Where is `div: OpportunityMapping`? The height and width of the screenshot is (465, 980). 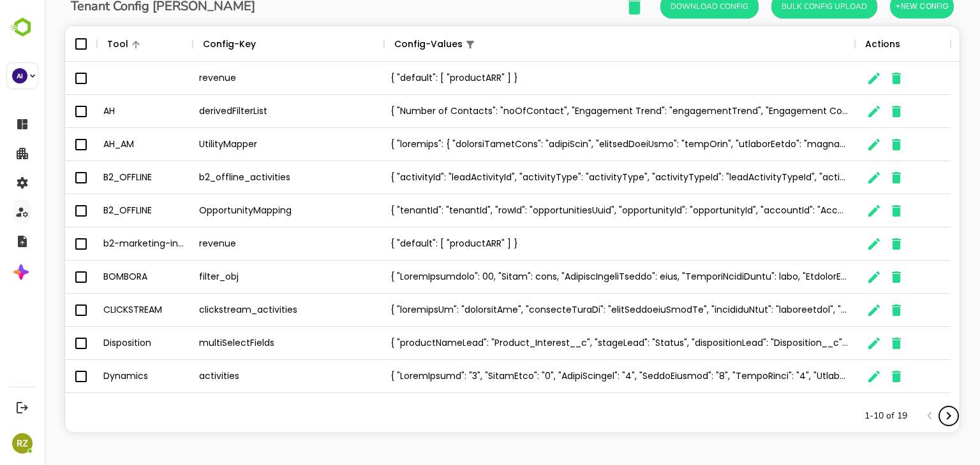
div: OpportunityMapping is located at coordinates (244, 211).